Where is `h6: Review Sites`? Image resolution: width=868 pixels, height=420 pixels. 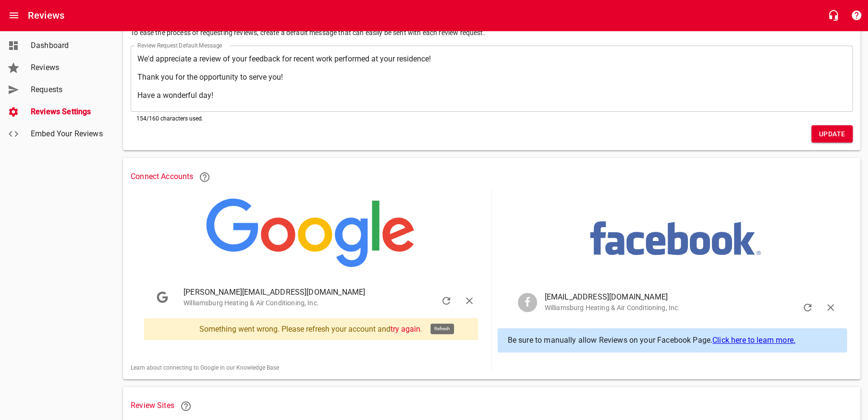 h6: Review Sites is located at coordinates (491, 406).